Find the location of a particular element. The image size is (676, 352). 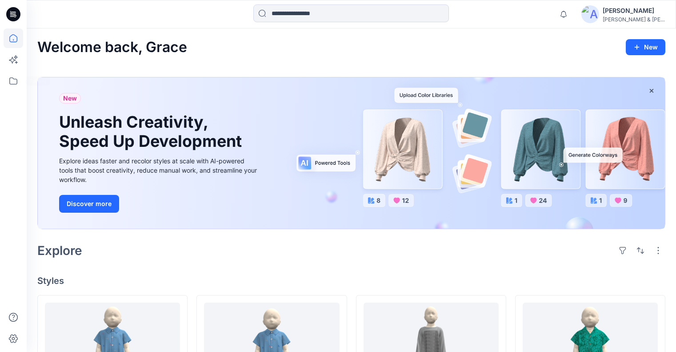

img: avatar is located at coordinates (591, 14).